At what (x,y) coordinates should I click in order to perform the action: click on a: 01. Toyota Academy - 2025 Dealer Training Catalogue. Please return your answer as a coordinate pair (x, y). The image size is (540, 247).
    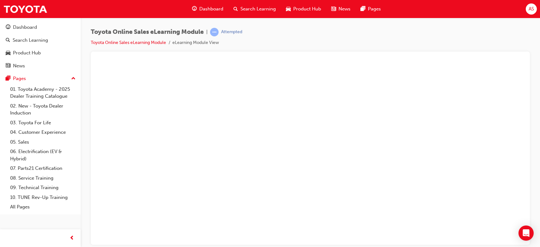
    Looking at the image, I should click on (43, 93).